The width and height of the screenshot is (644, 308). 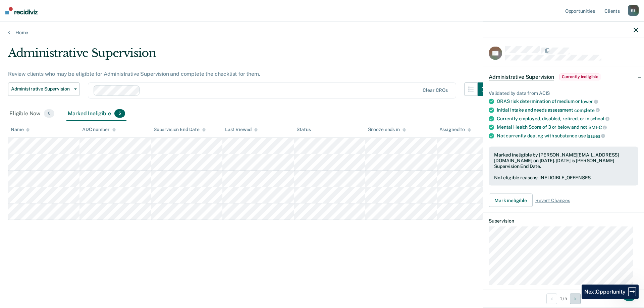 What do you see at coordinates (435, 90) in the screenshot?
I see `div: Clear CROs` at bounding box center [435, 90].